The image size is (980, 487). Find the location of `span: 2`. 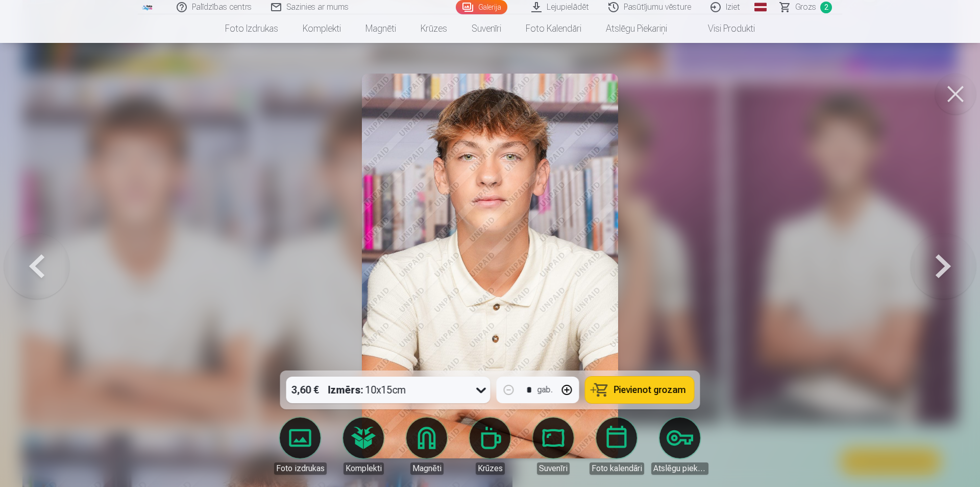

span: 2 is located at coordinates (826, 7).